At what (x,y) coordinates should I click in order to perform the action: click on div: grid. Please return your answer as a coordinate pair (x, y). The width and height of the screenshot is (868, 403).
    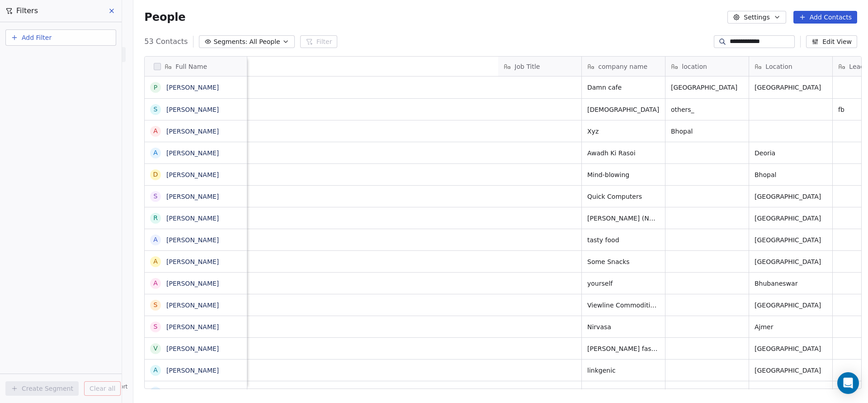
    Looking at the image, I should click on (196, 232).